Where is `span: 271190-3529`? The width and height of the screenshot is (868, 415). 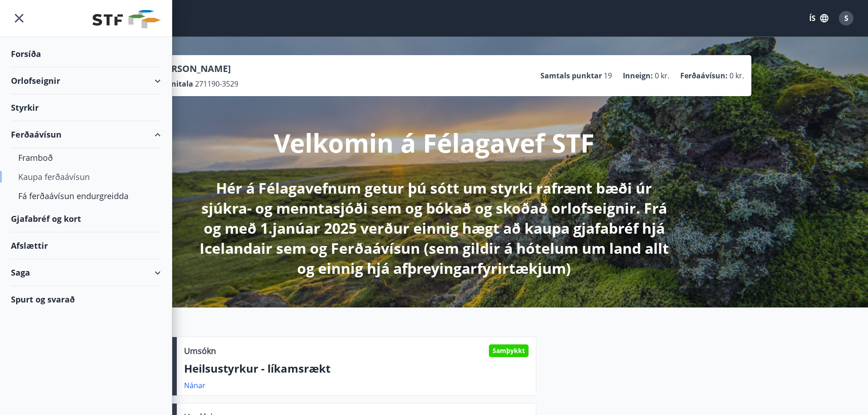
span: 271190-3529 is located at coordinates (217, 84).